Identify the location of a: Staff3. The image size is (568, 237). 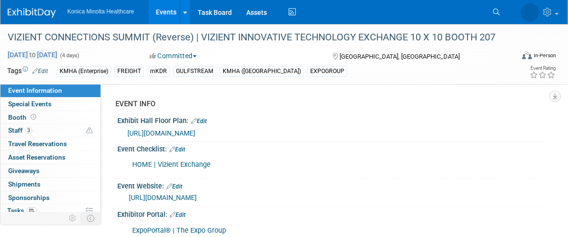
(50, 130).